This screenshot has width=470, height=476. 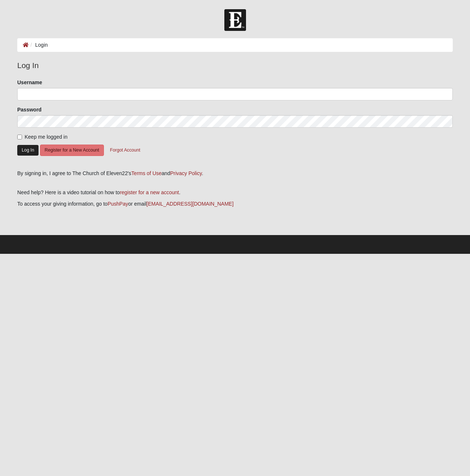 I want to click on span: Keep me logged in, so click(x=46, y=137).